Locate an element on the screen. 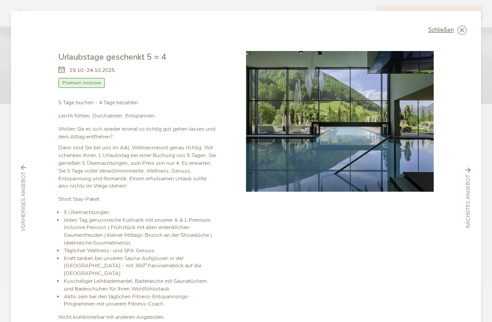 The height and width of the screenshot is (322, 492). p: 5 Tage buchen - 4 Tage bezahlen is located at coordinates (137, 102).